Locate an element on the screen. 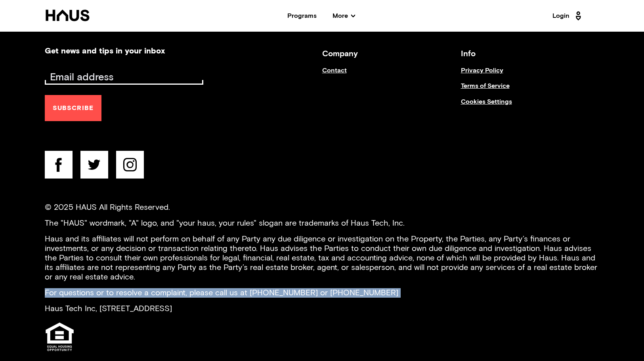 The image size is (644, 361). h3: Info is located at coordinates (530, 54).